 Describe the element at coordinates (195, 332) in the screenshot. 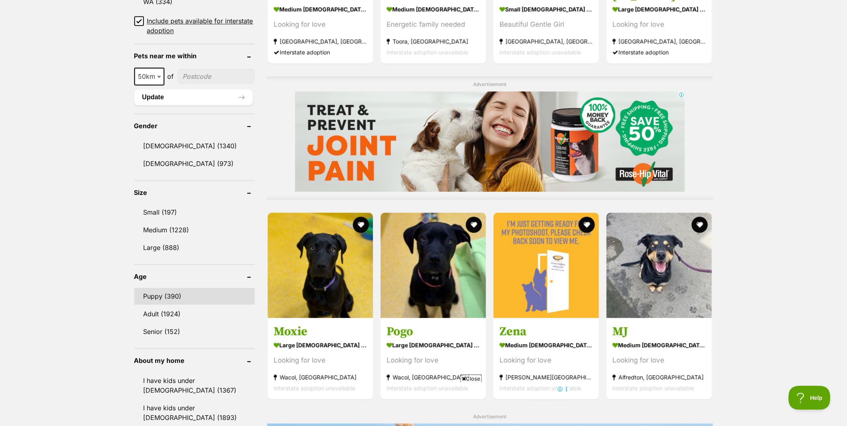

I see `a: Senior (152)` at that location.